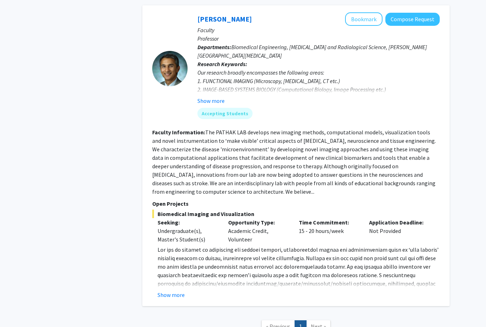 The width and height of the screenshot is (486, 327). Describe the element at coordinates (258, 231) in the screenshot. I see `div: Academic Credit, Volunteer` at that location.